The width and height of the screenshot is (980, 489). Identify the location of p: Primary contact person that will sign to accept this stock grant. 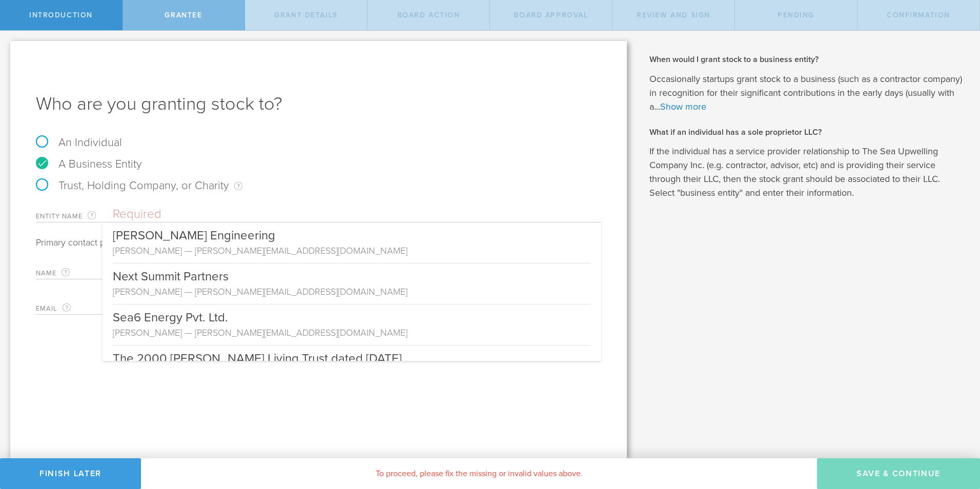
(318, 242).